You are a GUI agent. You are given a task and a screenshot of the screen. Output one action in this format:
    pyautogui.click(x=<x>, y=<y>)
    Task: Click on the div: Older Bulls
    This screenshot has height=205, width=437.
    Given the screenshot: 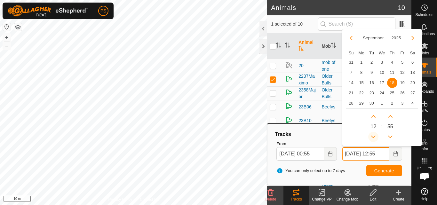 What is the action you would take?
    pyautogui.click(x=331, y=80)
    